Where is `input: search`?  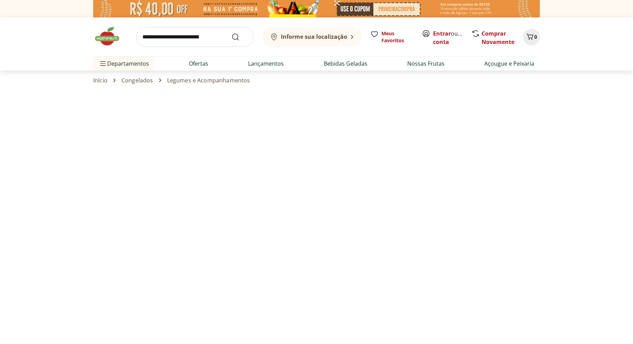
input: search is located at coordinates (195, 37).